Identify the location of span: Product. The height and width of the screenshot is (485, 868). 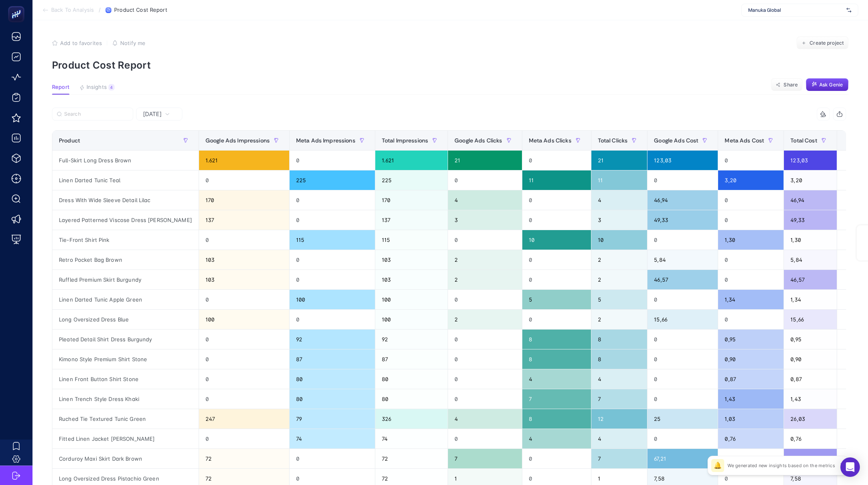
(70, 140).